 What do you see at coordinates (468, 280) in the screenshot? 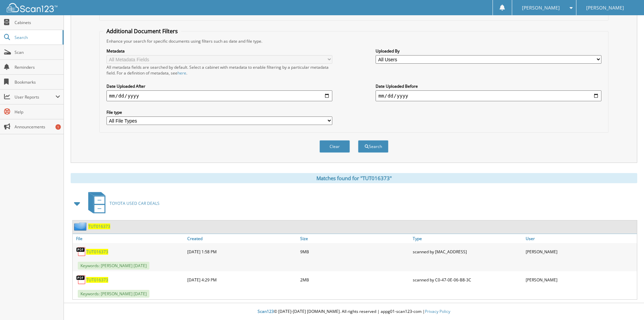
I see `div: scanned by C0-47-0E-06-B8-3C` at bounding box center [468, 280].